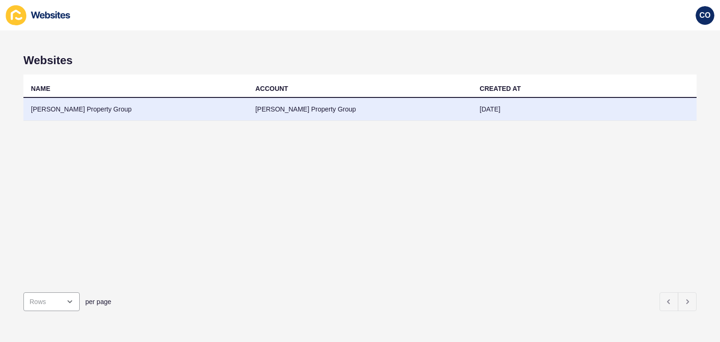 This screenshot has width=720, height=342. What do you see at coordinates (360, 60) in the screenshot?
I see `h1: Websites` at bounding box center [360, 60].